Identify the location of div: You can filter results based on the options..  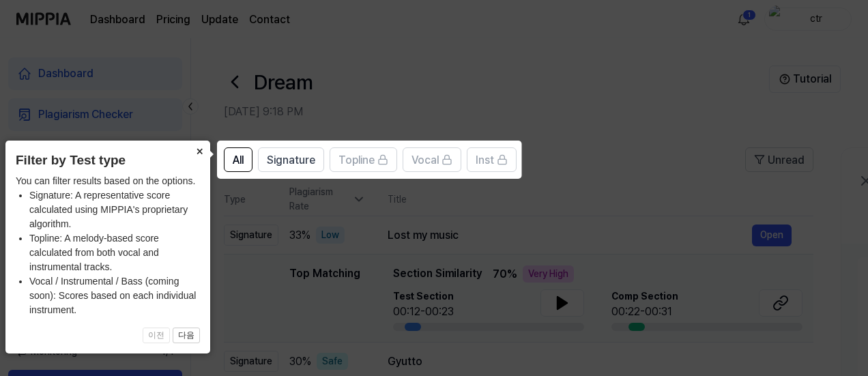
(108, 245).